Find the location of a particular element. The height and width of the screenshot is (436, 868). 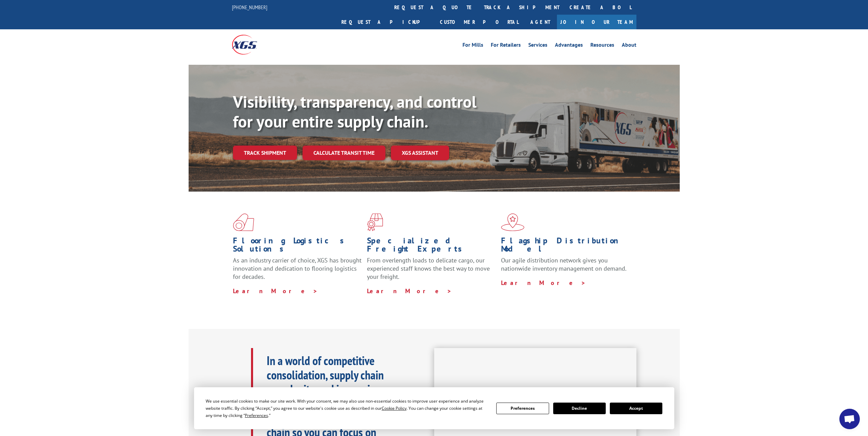

span: Preferences is located at coordinates (256, 415).